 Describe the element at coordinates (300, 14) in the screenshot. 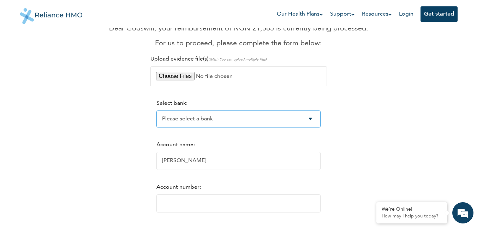

I see `a: Our Health Plans` at that location.